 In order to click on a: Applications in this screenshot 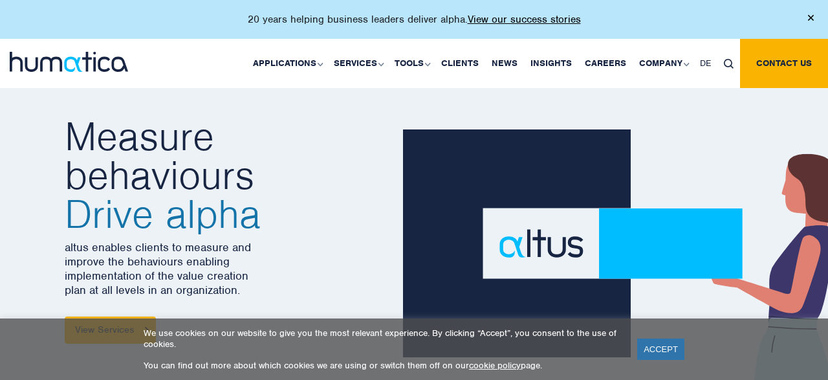, I will do `click(287, 63)`.